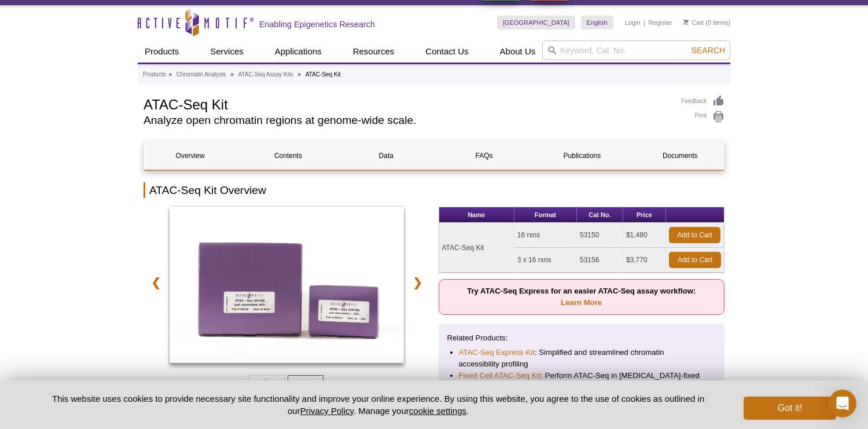 Image resolution: width=868 pixels, height=429 pixels. I want to click on th: Price, so click(645, 214).